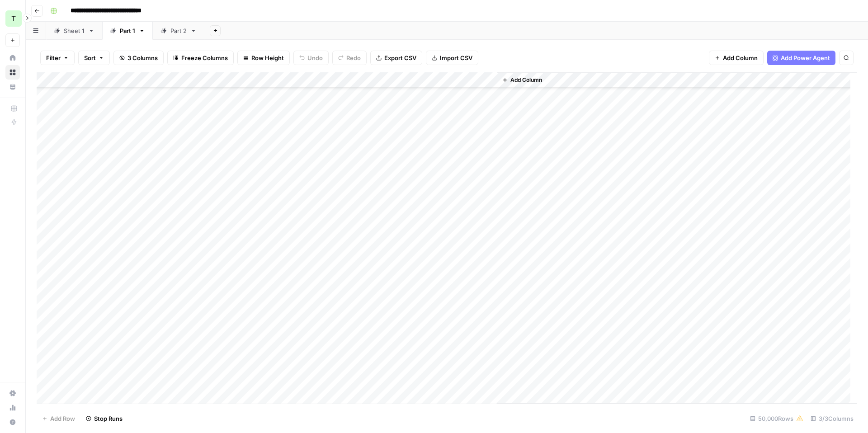 The height and width of the screenshot is (433, 868). Describe the element at coordinates (204, 58) in the screenshot. I see `span: Freeze Columns` at that location.